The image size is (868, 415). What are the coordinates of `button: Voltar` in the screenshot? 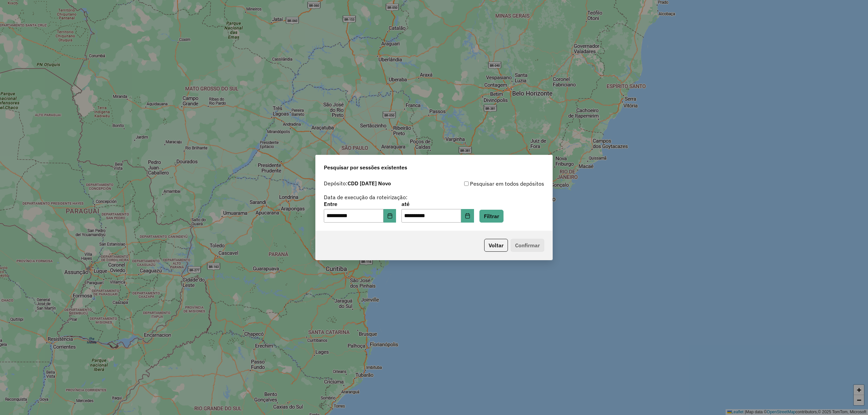 It's located at (496, 245).